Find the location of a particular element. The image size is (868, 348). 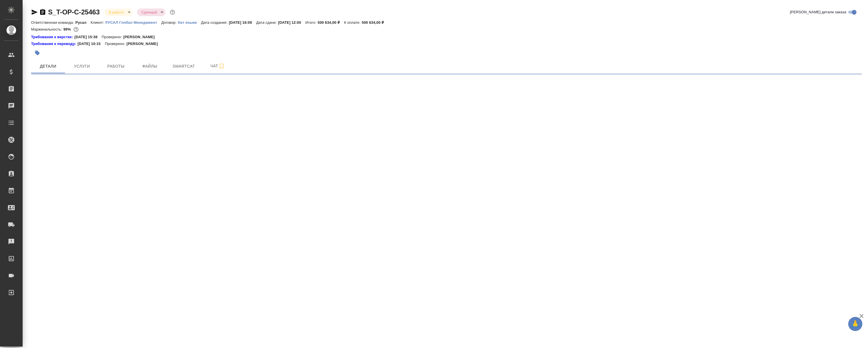

span: Работы is located at coordinates (116, 66).